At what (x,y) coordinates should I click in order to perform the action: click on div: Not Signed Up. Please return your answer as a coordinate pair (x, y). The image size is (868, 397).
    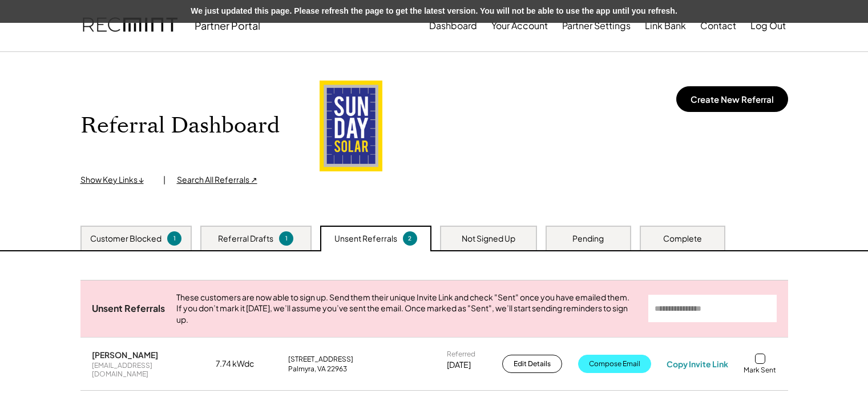
    Looking at the image, I should click on (489, 238).